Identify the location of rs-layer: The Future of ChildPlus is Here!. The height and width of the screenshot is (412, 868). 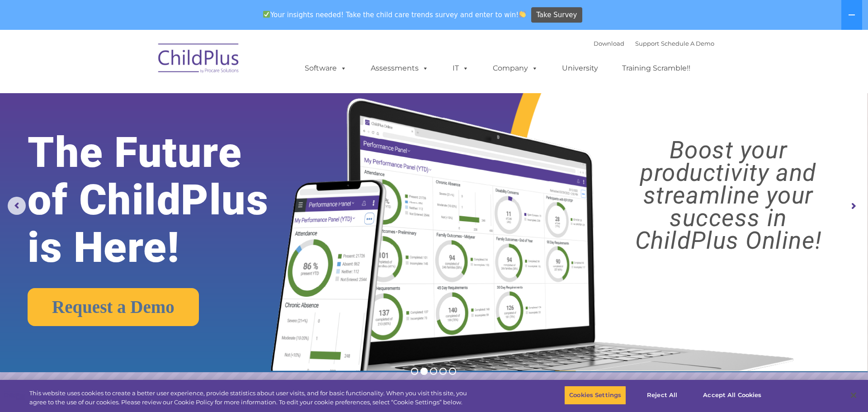
(166, 200).